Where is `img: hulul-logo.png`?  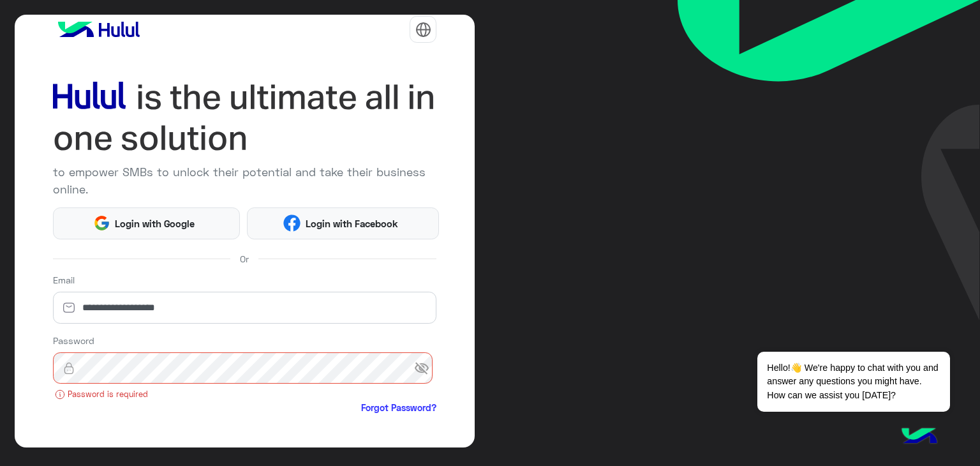
img: hulul-logo.png is located at coordinates (920, 437).